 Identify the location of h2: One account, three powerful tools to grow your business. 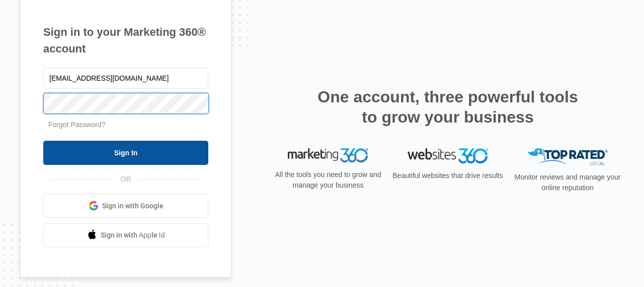
(448, 107).